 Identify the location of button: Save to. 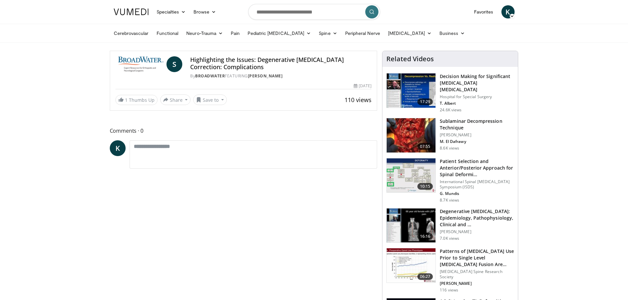
(210, 100).